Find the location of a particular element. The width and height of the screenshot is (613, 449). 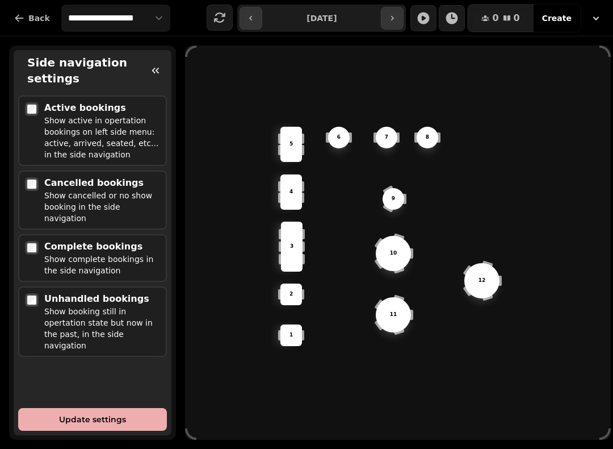

div: Cancelled bookings is located at coordinates (103, 183).